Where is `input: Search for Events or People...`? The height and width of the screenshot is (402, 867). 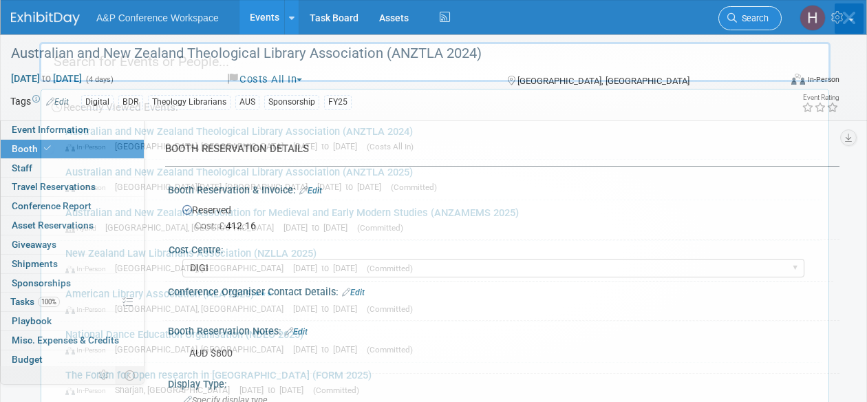
input: Search for Events or People... is located at coordinates (435, 62).